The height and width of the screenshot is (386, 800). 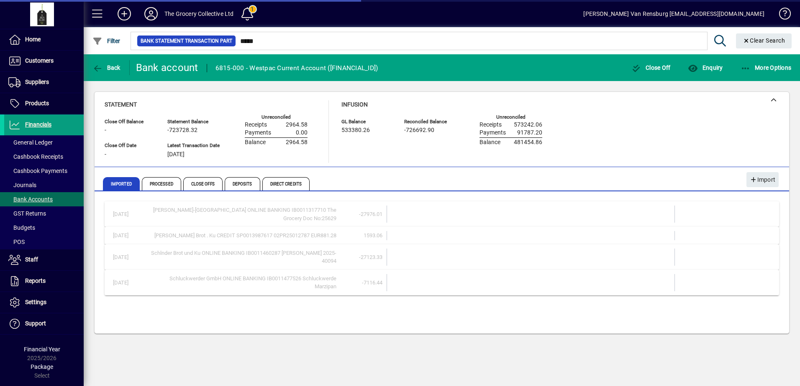 I want to click on span: 0.00, so click(x=301, y=133).